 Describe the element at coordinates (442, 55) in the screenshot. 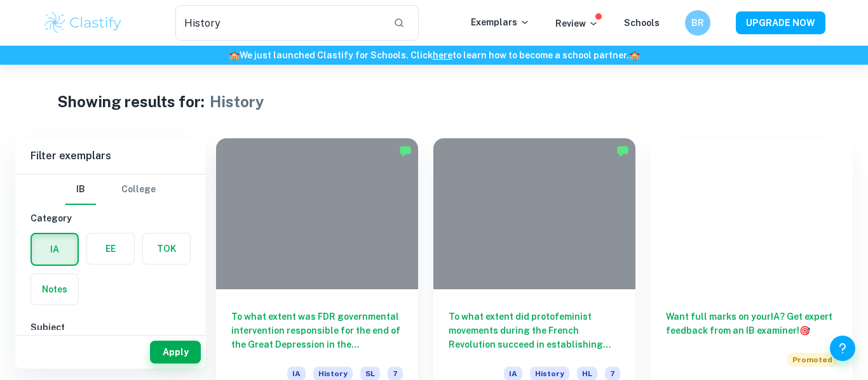

I see `a: here` at that location.